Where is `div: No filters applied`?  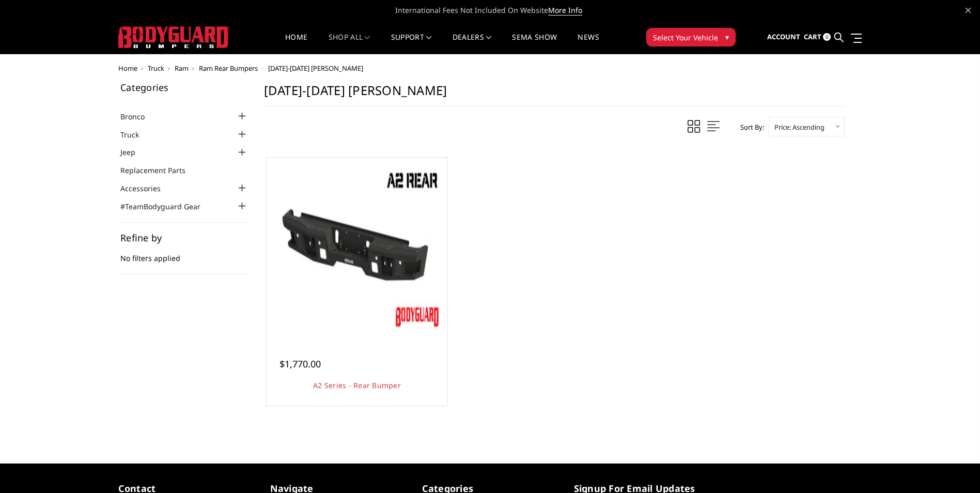
div: No filters applied is located at coordinates (184, 254).